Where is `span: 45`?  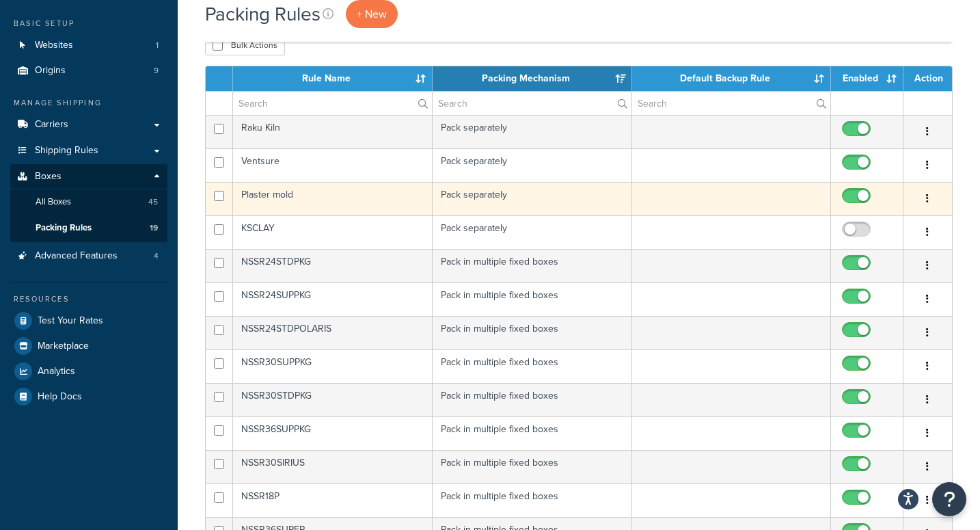 span: 45 is located at coordinates (154, 202).